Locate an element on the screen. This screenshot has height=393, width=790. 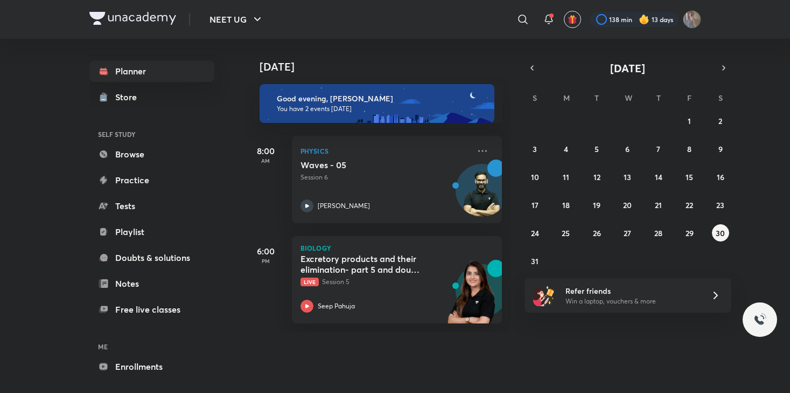
button: August 15, 2025 is located at coordinates (689, 177).